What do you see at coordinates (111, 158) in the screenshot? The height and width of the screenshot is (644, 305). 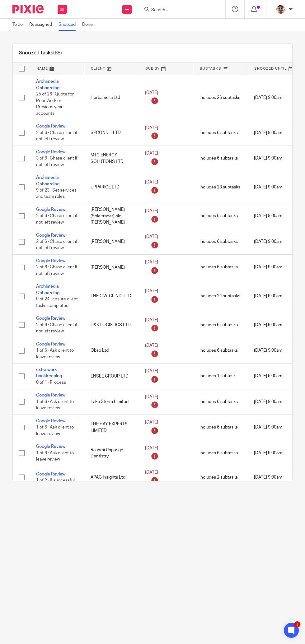 I see `td: MTG ENERGY SOLUTIONS LTD` at bounding box center [111, 158].